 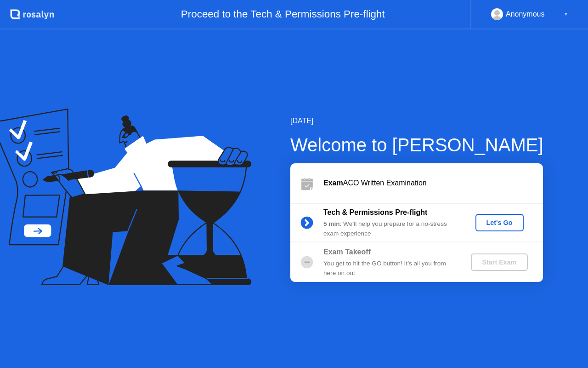 What do you see at coordinates (499, 223) in the screenshot?
I see `div: Let's Go` at bounding box center [499, 223].